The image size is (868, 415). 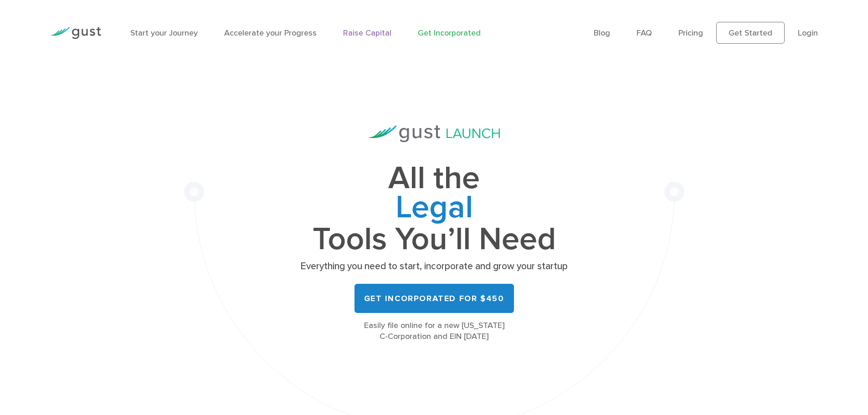 I want to click on a: Accelerate your Progress, so click(x=270, y=33).